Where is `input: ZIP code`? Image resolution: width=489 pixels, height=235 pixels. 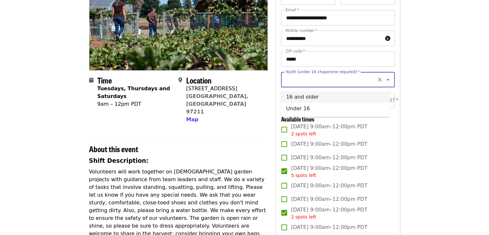 input: ZIP code is located at coordinates (338, 59).